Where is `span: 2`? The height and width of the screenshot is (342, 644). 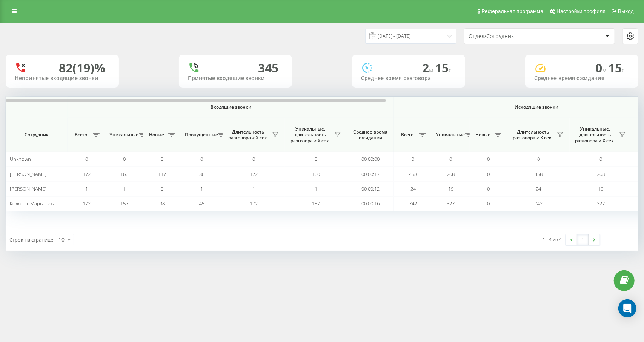 span: 2 is located at coordinates (429, 67).